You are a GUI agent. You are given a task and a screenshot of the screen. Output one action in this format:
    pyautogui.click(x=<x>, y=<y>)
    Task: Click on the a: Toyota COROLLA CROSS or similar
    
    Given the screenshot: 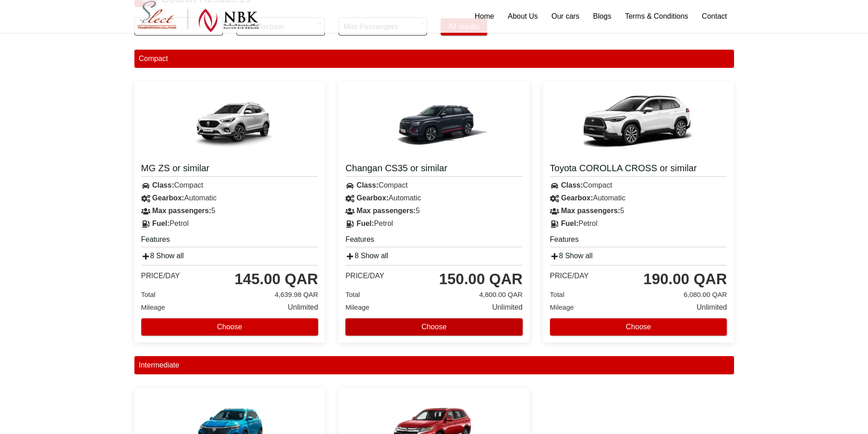 What is the action you would take?
    pyautogui.click(x=638, y=170)
    